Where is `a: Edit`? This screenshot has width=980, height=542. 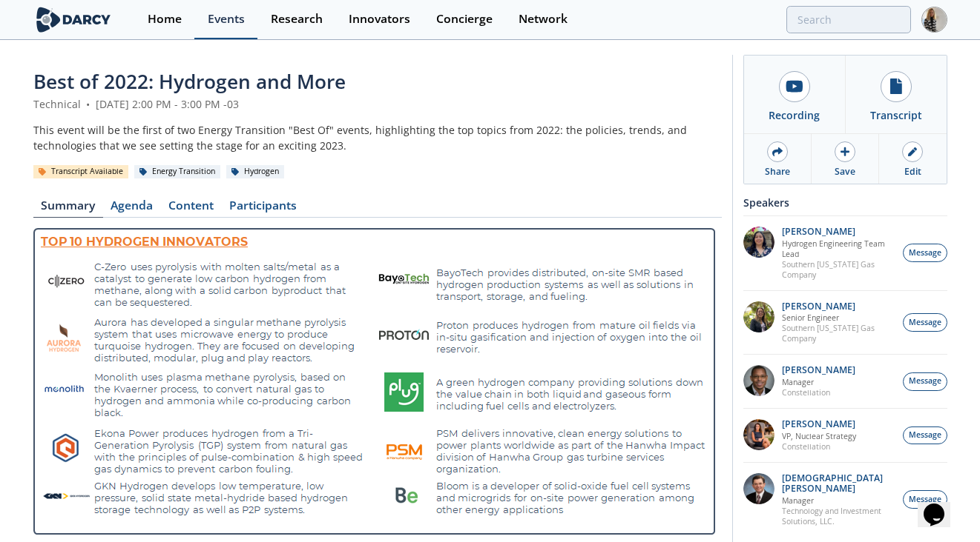 a: Edit is located at coordinates (912, 158).